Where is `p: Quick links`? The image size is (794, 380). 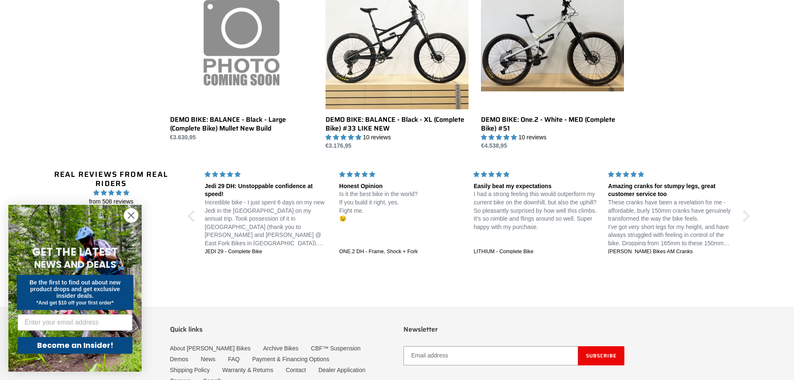 p: Quick links is located at coordinates (281, 329).